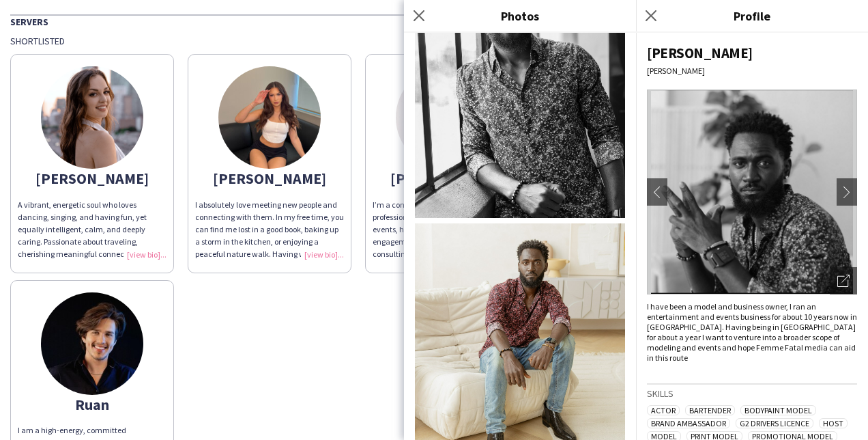 This screenshot has width=868, height=440. What do you see at coordinates (447, 117) in the screenshot?
I see `img: thumb-0a6daf31-af01-4bac-9667-bb966fa5b1d5.jpg` at bounding box center [447, 117].